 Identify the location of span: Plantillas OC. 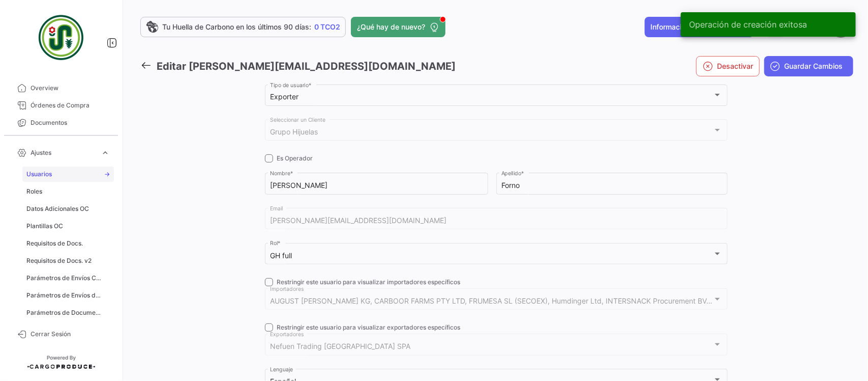
(45, 226).